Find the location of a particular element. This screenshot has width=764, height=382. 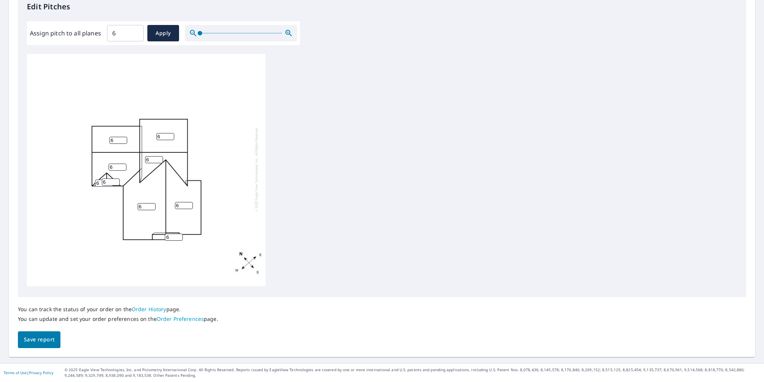

p: You can track the status of your order on the page. is located at coordinates (118, 310).